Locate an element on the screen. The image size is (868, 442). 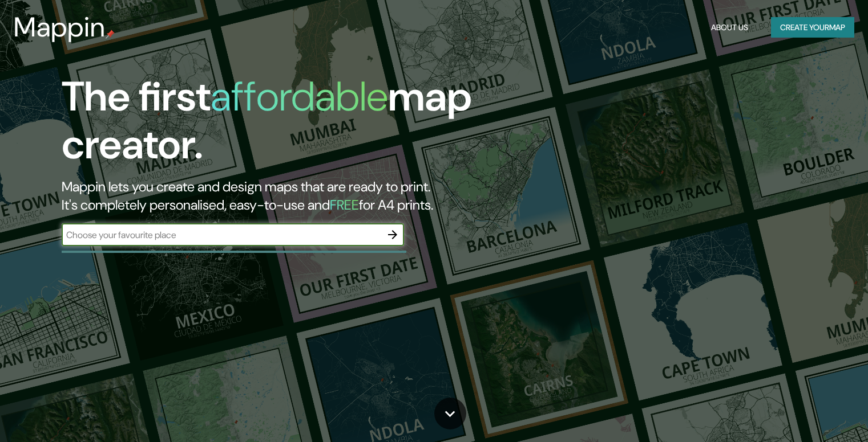
img: mappin-pin is located at coordinates (110, 34).